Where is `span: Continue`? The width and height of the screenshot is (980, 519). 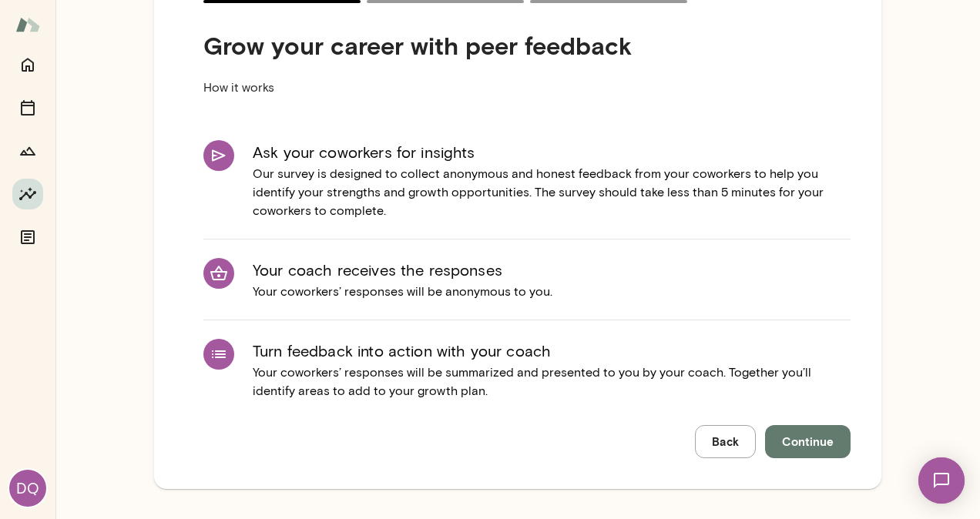 span: Continue is located at coordinates (808, 441).